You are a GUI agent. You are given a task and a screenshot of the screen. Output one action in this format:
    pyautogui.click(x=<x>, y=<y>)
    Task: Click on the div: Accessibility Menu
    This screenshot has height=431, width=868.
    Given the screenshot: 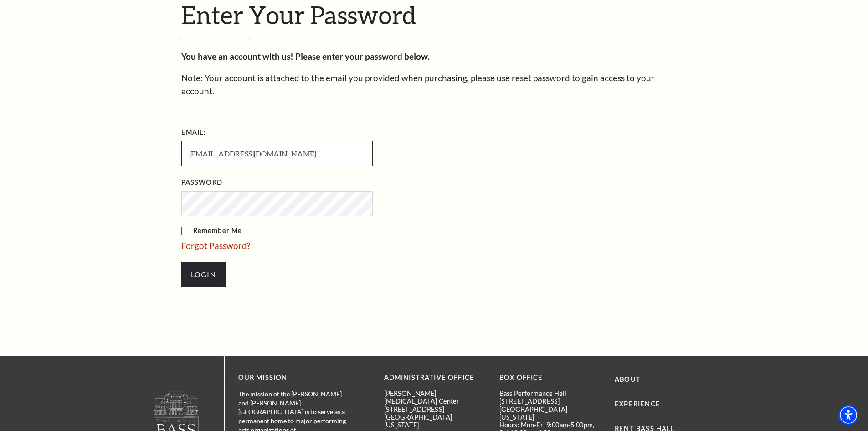 What is the action you would take?
    pyautogui.click(x=848, y=415)
    